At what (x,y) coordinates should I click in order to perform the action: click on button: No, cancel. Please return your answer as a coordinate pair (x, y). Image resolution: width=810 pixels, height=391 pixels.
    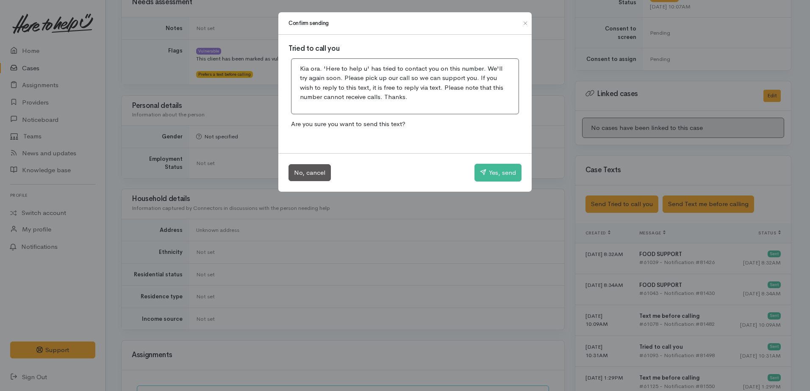
    Looking at the image, I should click on (310, 173).